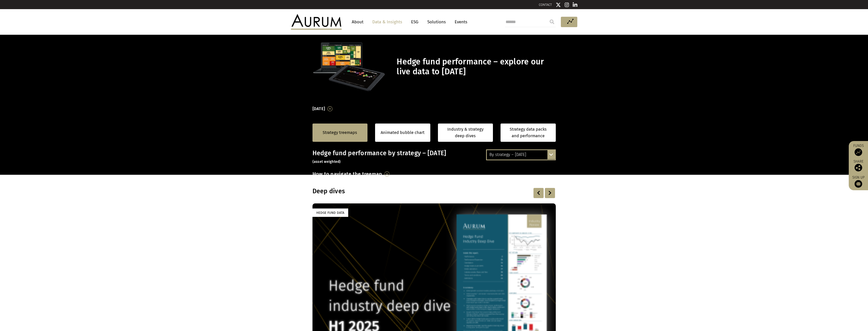 This screenshot has width=868, height=331. What do you see at coordinates (859, 153) in the screenshot?
I see `img: Access Funds` at bounding box center [859, 153].